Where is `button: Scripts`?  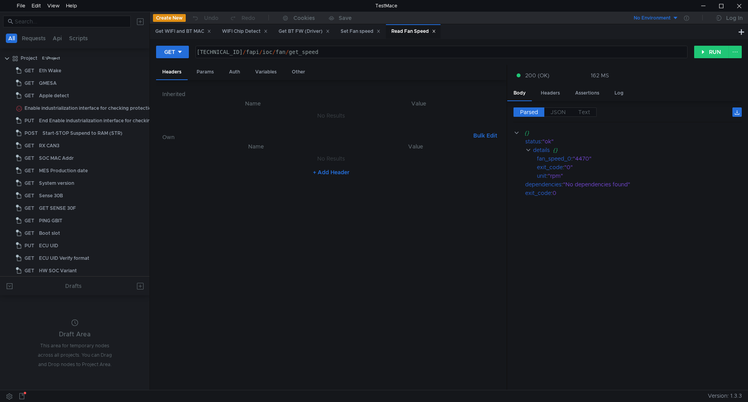
button: Scripts is located at coordinates (78, 38).